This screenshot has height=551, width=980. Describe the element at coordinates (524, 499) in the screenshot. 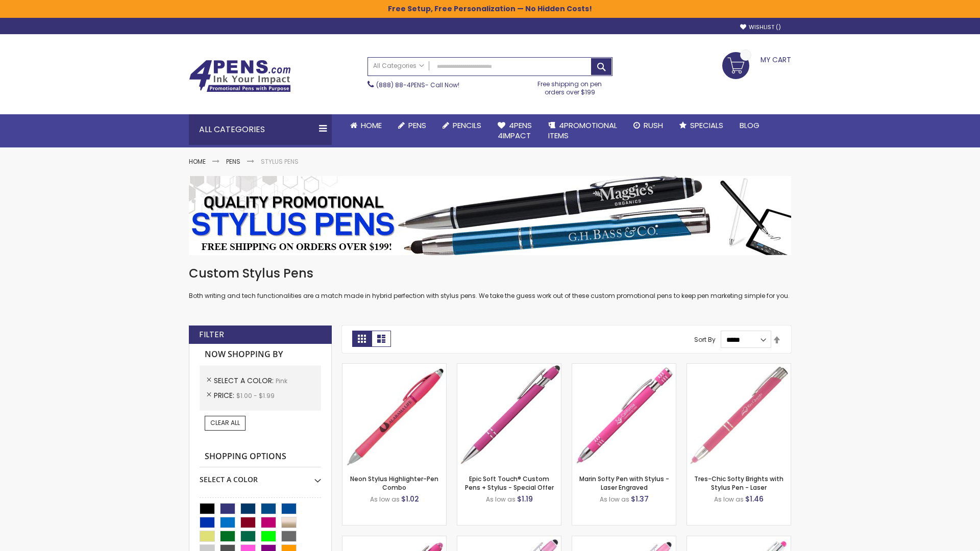

I see `span: $1.19` at that location.